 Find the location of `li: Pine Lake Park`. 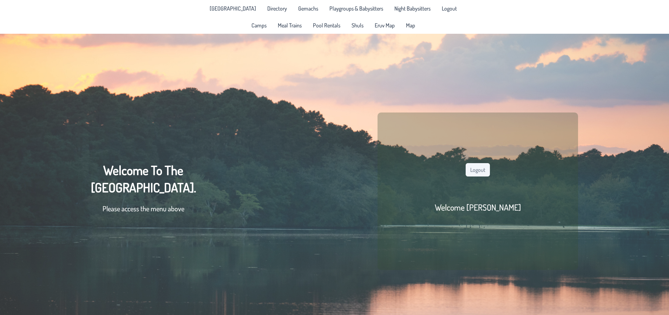

li: Pine Lake Park is located at coordinates (233, 8).